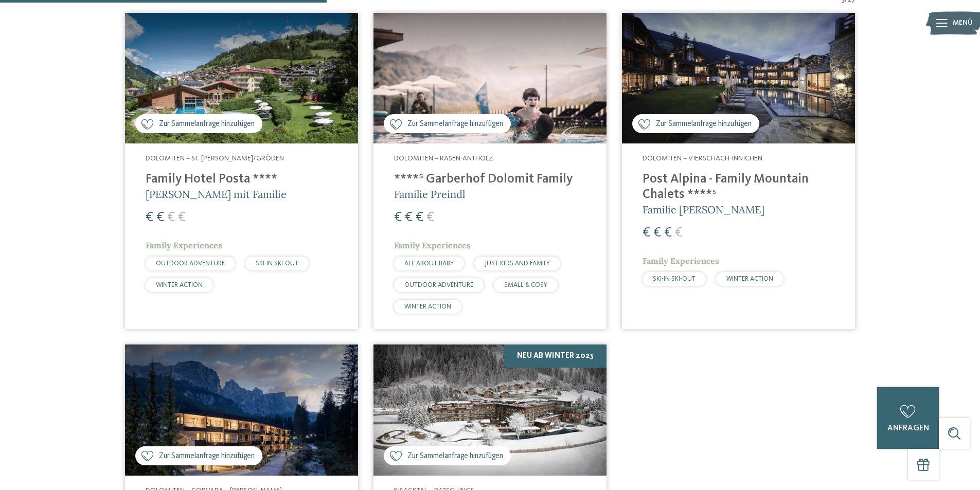 The width and height of the screenshot is (980, 490). Describe the element at coordinates (702, 158) in the screenshot. I see `span: Dolomiten – Vierschach-Innichen` at that location.